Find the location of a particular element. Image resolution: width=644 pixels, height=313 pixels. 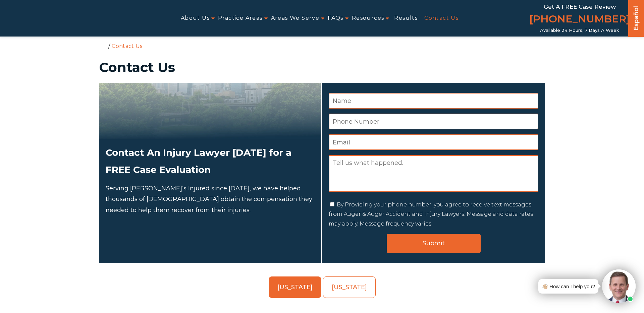

a: About Us is located at coordinates (195, 18).